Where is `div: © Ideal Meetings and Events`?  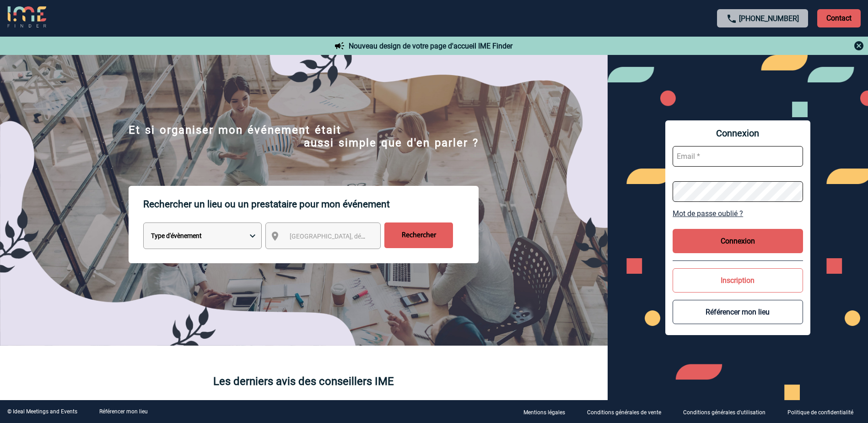
div: © Ideal Meetings and Events is located at coordinates (42, 411).